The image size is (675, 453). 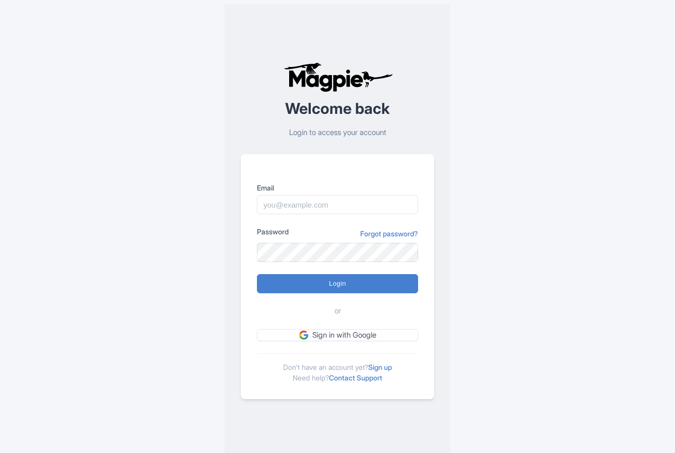 What do you see at coordinates (337, 335) in the screenshot?
I see `a: Sign in with Google` at bounding box center [337, 335].